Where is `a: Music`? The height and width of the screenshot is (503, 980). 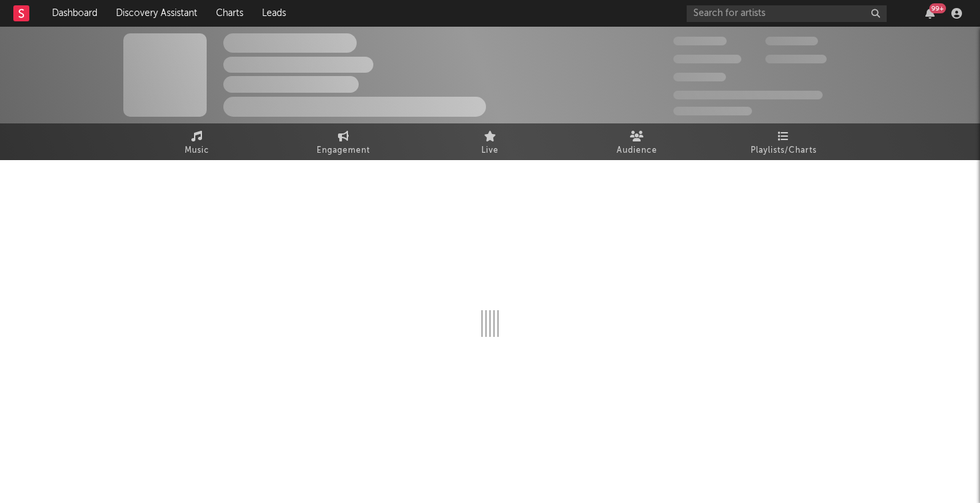
a: Music is located at coordinates (197, 141).